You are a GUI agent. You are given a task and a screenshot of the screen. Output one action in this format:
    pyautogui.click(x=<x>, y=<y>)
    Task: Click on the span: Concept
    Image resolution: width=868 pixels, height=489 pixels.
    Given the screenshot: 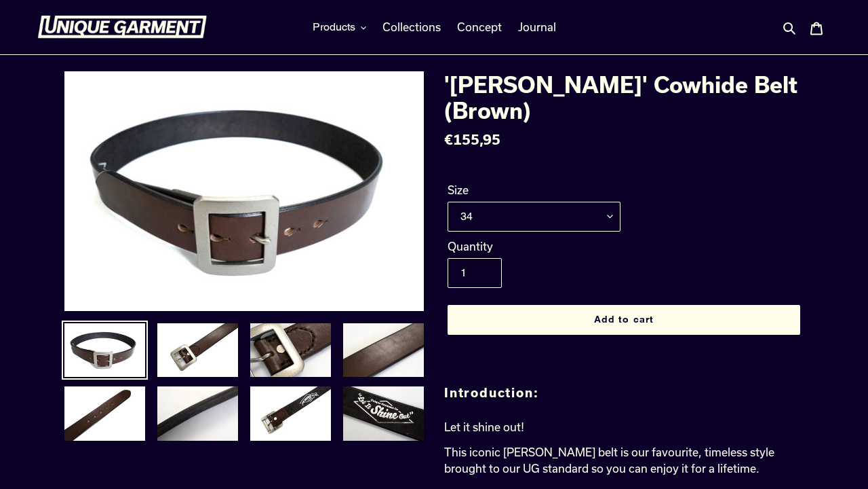 What is the action you would take?
    pyautogui.click(x=480, y=28)
    